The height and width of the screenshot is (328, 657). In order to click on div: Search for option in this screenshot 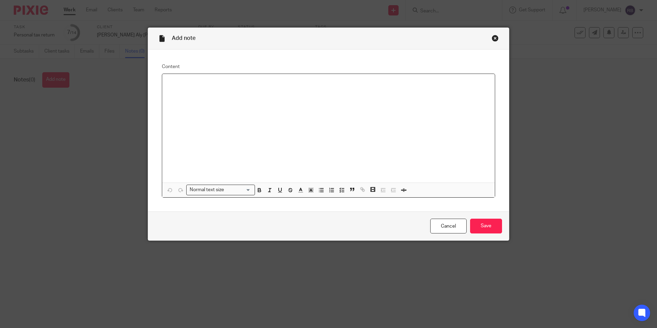, I will do `click(221, 190)`.